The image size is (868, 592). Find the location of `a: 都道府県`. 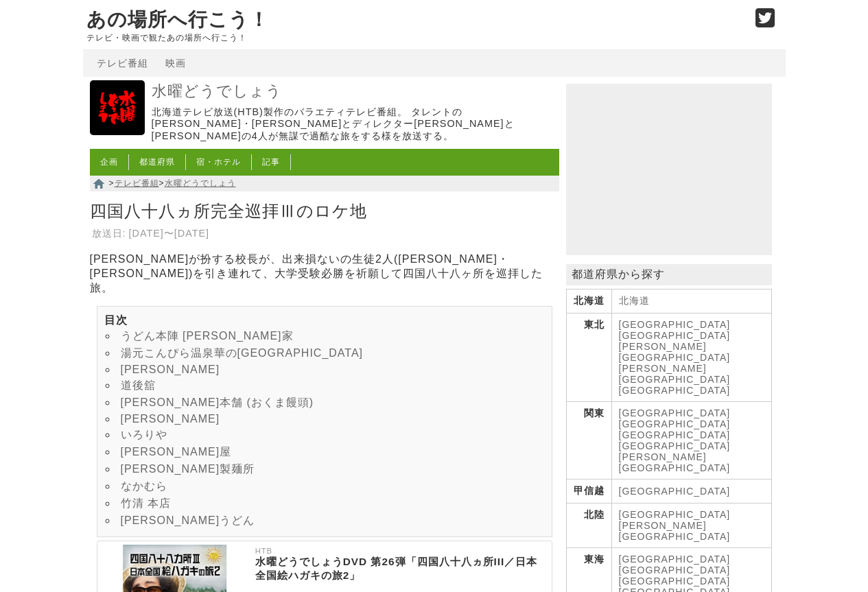

a: 都道府県 is located at coordinates (157, 162).